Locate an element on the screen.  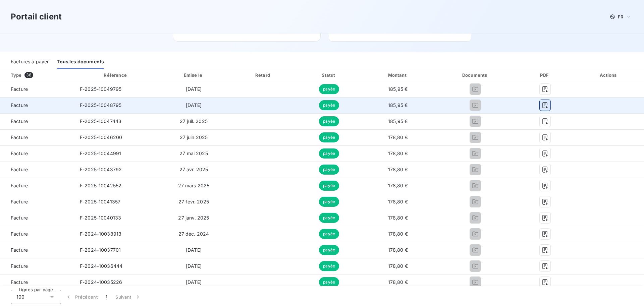
span: F-2024-10035226 is located at coordinates (101, 282).